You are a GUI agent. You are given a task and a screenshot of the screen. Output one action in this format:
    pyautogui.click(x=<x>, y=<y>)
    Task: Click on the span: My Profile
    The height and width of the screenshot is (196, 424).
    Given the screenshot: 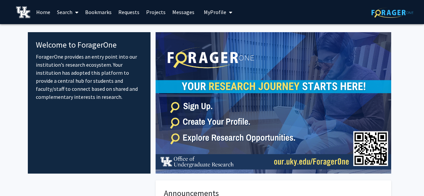 What is the action you would take?
    pyautogui.click(x=215, y=12)
    